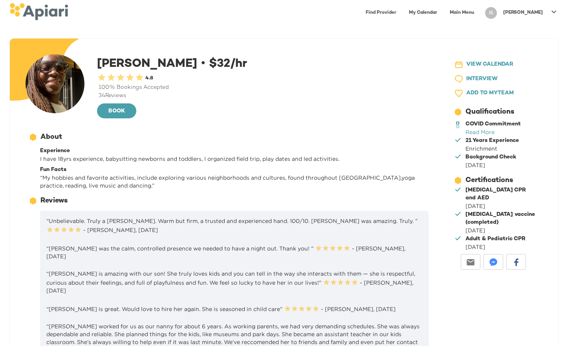  Describe the element at coordinates (489, 180) in the screenshot. I see `div: Certifications` at that location.